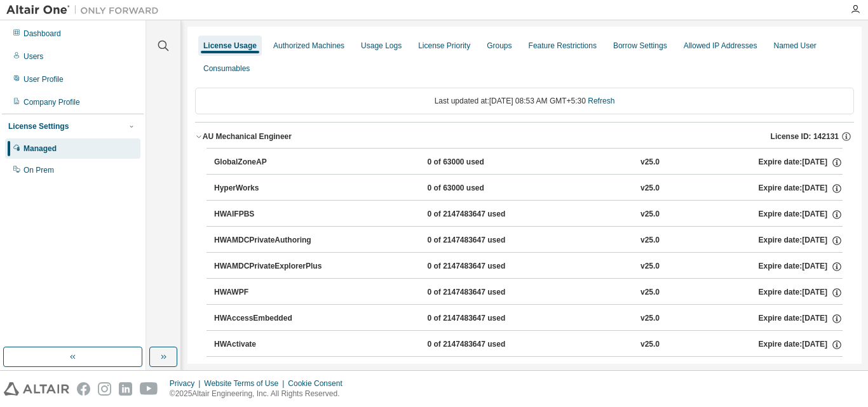 Image resolution: width=868 pixels, height=407 pixels. What do you see at coordinates (272, 188) in the screenshot?
I see `div: HyperWorks` at bounding box center [272, 188].